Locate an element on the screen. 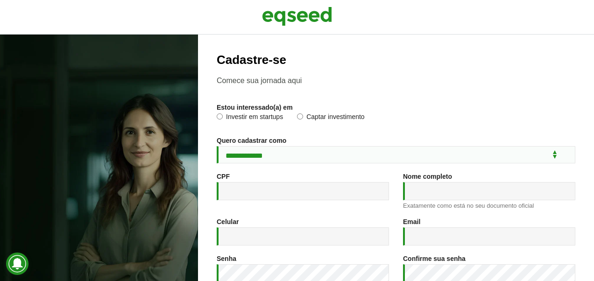  p: Comece sua jornada aqui is located at coordinates (396, 80).